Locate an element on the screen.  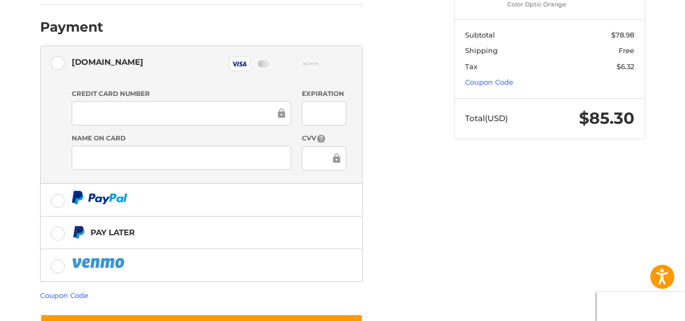
span: $78.98 is located at coordinates (623, 35).